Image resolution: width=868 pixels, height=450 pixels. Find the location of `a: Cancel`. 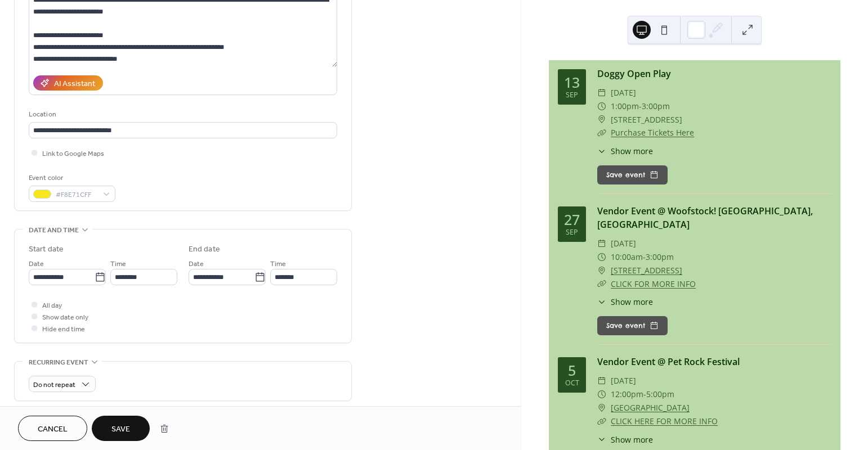

a: Cancel is located at coordinates (53, 428).